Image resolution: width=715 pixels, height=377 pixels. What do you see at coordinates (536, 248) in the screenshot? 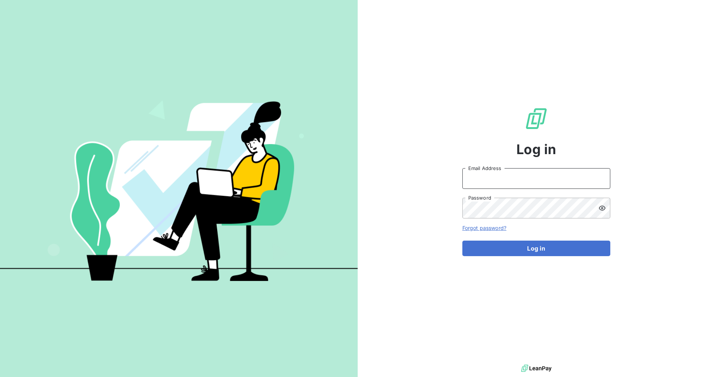
I see `button: Log in` at bounding box center [536, 248].